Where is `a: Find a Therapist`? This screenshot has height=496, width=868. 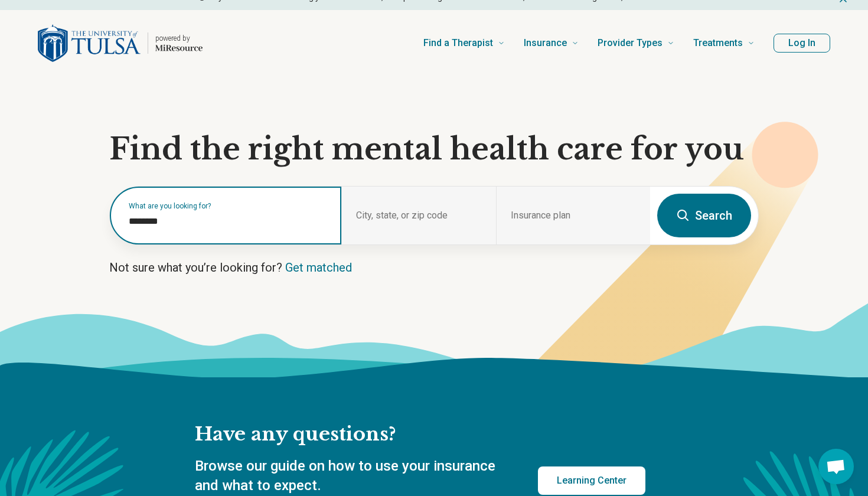
a: Find a Therapist is located at coordinates (465, 43).